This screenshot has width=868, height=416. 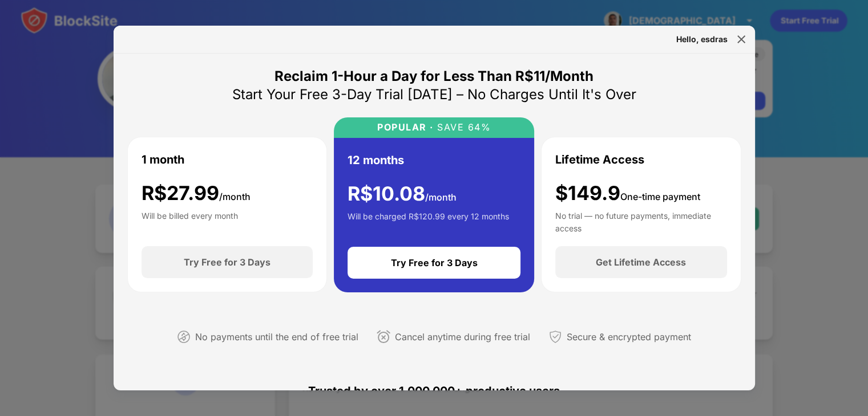 What do you see at coordinates (660, 197) in the screenshot?
I see `span: One-time payment` at bounding box center [660, 197].